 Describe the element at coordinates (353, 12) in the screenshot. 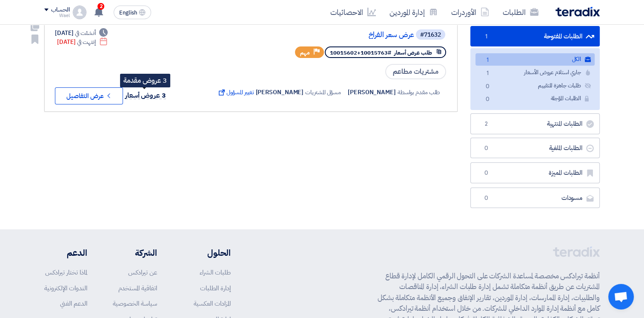

I see `a: الاحصائيات` at that location.